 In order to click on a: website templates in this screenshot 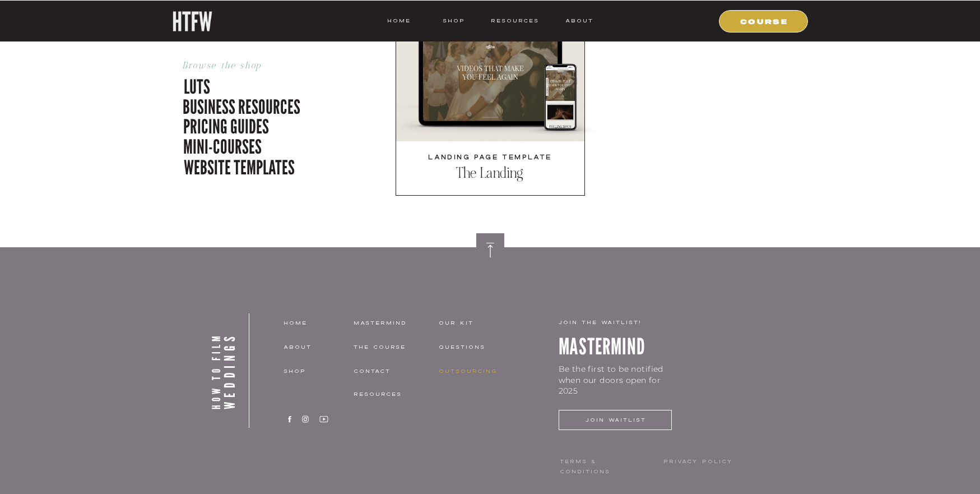, I will do `click(240, 165)`.